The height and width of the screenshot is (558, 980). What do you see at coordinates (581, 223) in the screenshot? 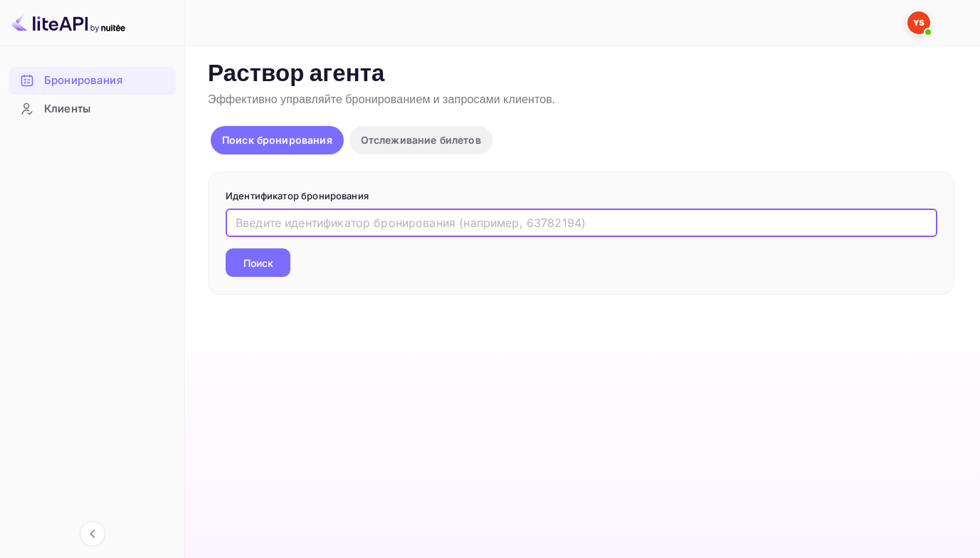
I see `input: Введите идентификатор бронирования (например, 63782194)` at bounding box center [581, 223].